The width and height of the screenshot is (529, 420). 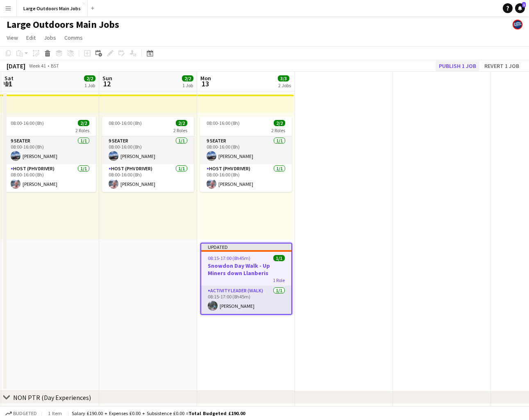 What do you see at coordinates (284, 85) in the screenshot?
I see `div: 2 Jobs` at bounding box center [284, 85].